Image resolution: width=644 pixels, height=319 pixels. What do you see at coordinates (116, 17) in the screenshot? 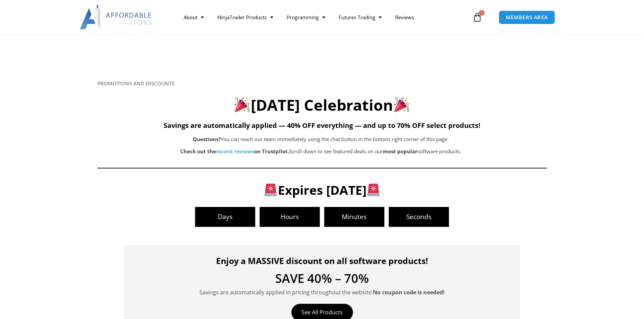
I see `img: LogoAI | Affordable Indicators – NinjaTrader` at bounding box center [116, 17].